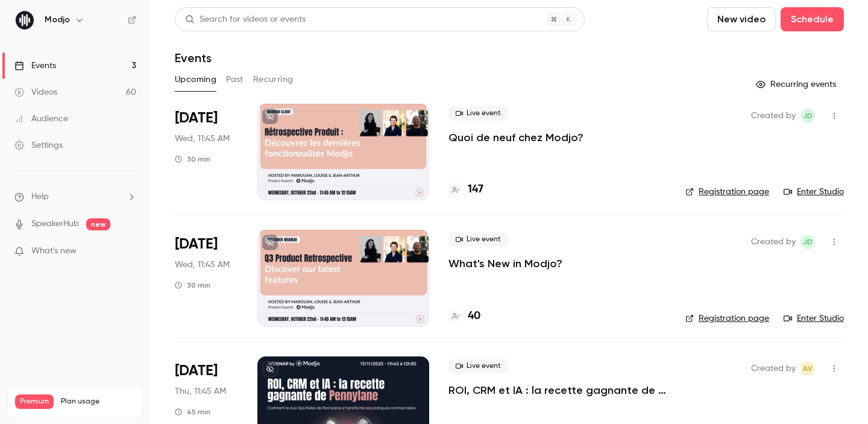 The image size is (868, 424). What do you see at coordinates (35, 66) in the screenshot?
I see `div: Events` at bounding box center [35, 66].